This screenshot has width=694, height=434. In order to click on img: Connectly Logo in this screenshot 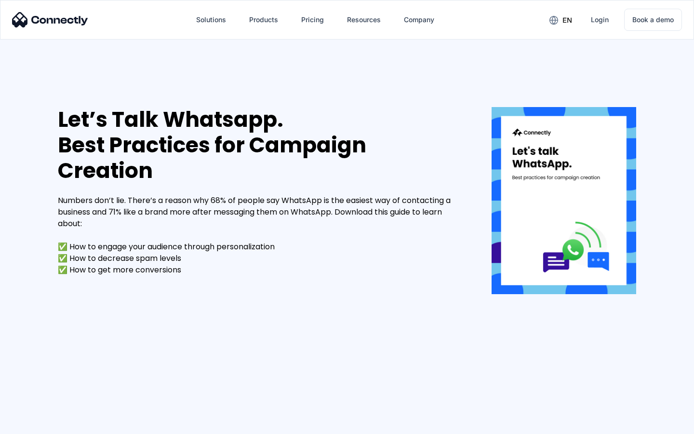, I will do `click(50, 20)`.